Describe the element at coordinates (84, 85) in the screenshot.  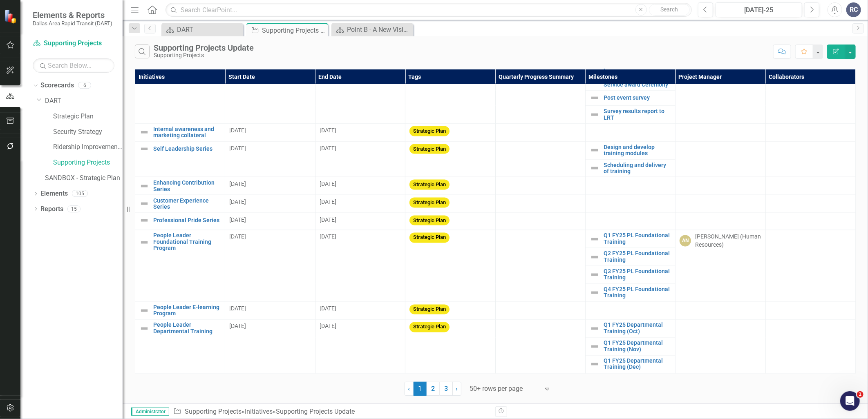
I see `div: 6` at that location.